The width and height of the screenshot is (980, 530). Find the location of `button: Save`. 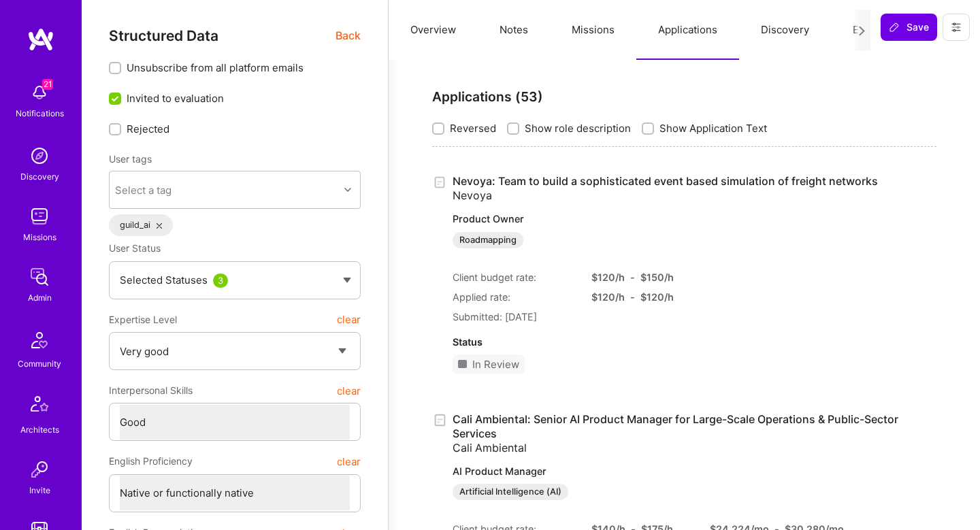

button: Save is located at coordinates (908, 27).